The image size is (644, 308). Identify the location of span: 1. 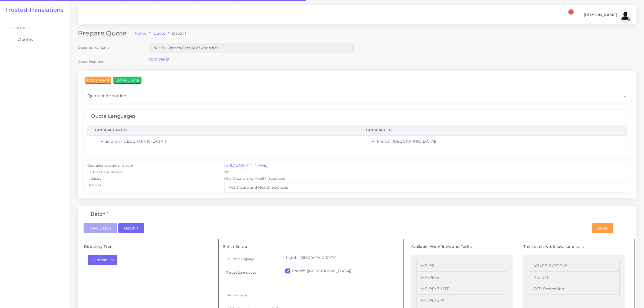
(571, 12).